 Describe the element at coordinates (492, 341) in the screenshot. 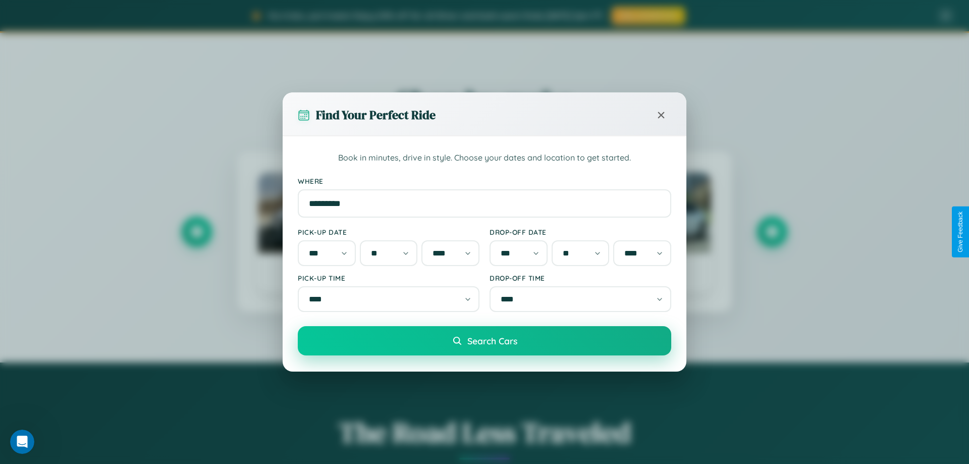

I see `span: Search Cars` at that location.